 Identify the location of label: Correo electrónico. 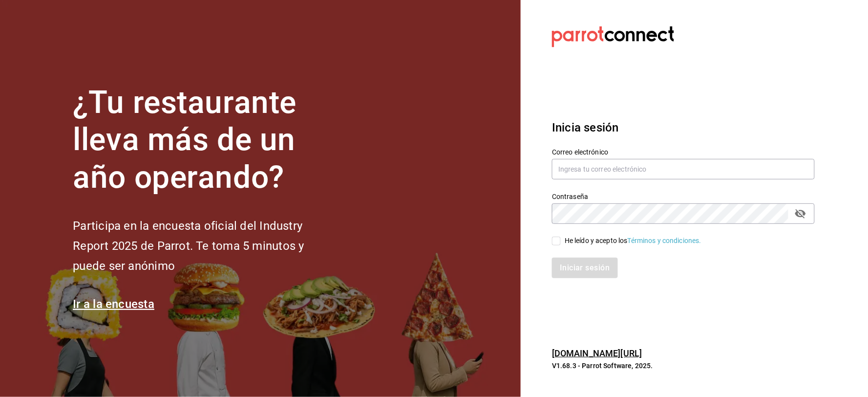
(684, 152).